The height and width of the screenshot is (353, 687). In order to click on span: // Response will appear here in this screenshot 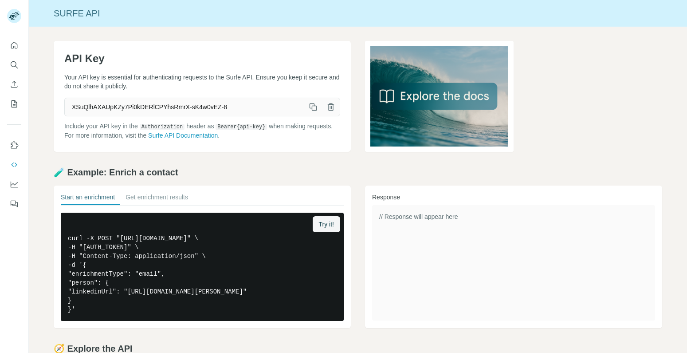, I will do `click(418, 217)`.